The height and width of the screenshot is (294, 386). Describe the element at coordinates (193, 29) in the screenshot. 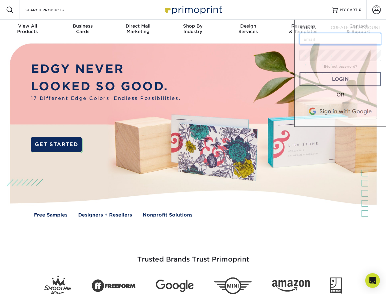

I see `a: Shop ByIndustry` at that location.